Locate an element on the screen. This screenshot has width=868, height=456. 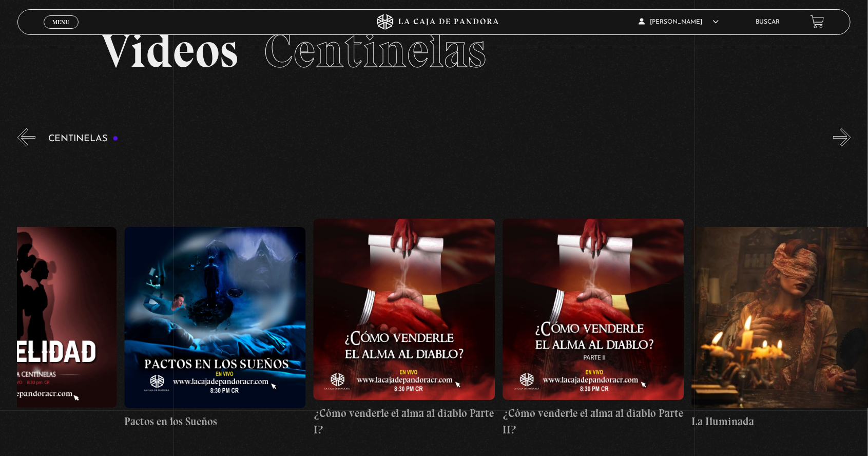
a: Buscar is located at coordinates (767, 23).